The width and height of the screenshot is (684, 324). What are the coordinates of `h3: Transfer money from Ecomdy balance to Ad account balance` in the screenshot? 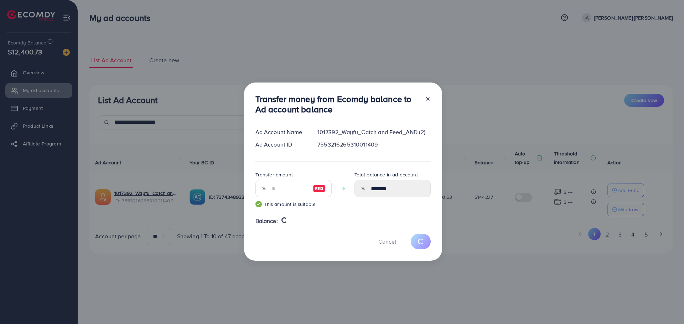 It's located at (337, 104).